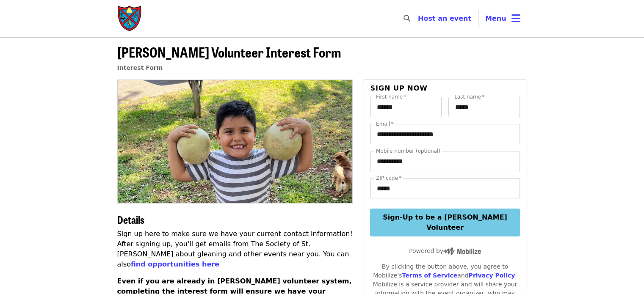 The height and width of the screenshot is (294, 644). I want to click on label: Email, so click(385, 124).